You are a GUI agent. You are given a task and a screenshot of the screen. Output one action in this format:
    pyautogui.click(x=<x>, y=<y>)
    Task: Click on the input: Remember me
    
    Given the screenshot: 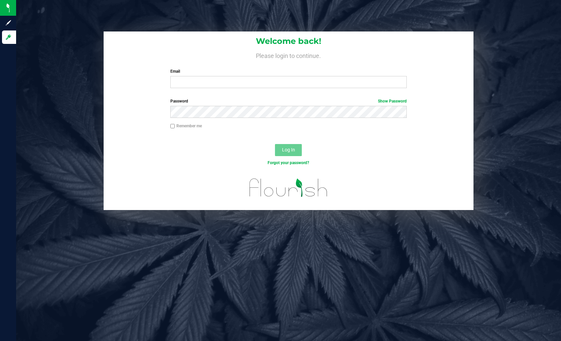 What is the action you would take?
    pyautogui.click(x=173, y=126)
    